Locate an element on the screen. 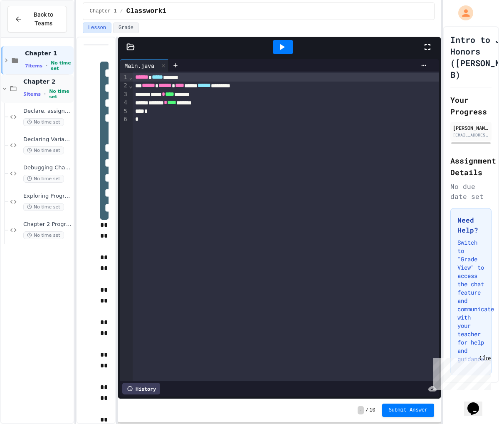 Image resolution: width=499 pixels, height=424 pixels. span: Debugging Chapter 2 is located at coordinates (47, 168).